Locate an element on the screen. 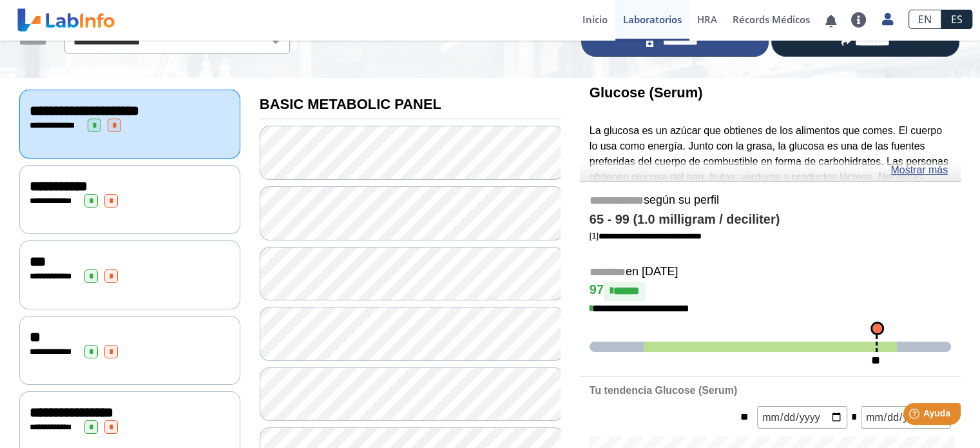 This screenshot has height=448, width=980. b: Glucose (Serum) is located at coordinates (646, 92).